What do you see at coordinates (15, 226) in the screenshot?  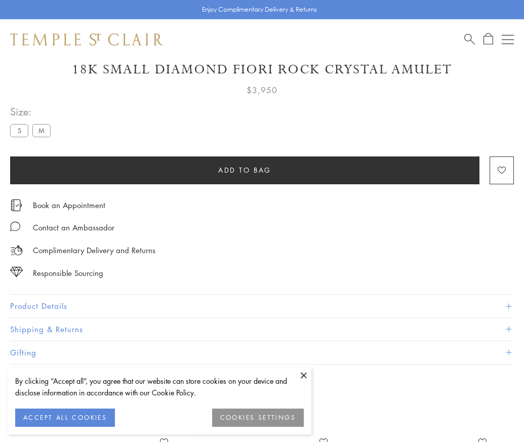 I see `img: MessageIcon-01_2.svg` at bounding box center [15, 226].